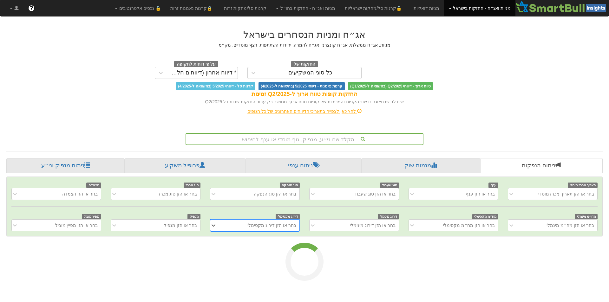 The image size is (609, 302). I want to click on div: בחר או הזן מח״מ מינמלי, so click(571, 226).